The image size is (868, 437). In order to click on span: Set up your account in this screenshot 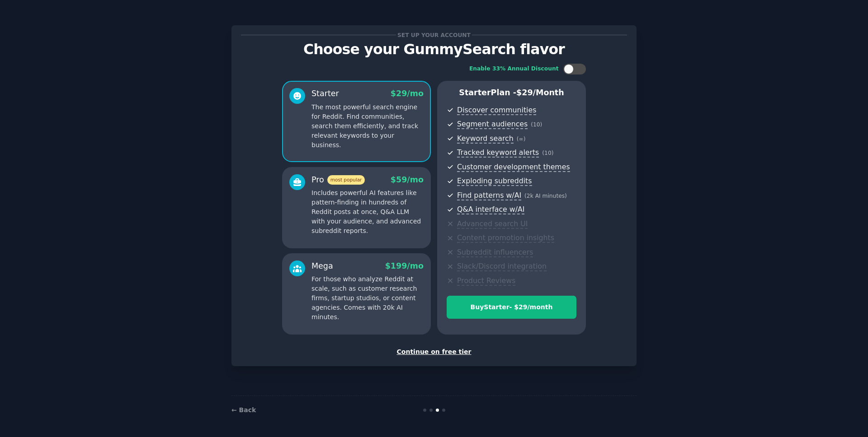, I will do `click(434, 35)`.